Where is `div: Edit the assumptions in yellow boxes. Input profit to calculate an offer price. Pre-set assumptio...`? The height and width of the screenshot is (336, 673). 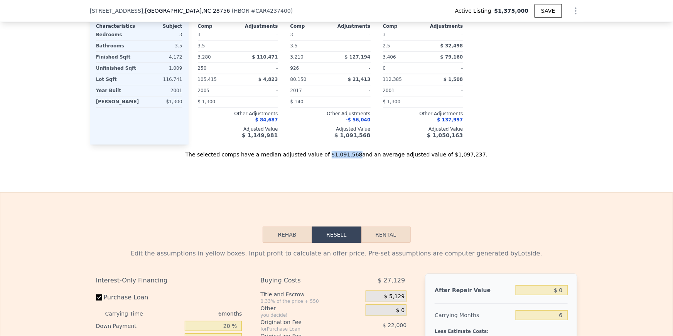 div: Edit the assumptions in yellow boxes. Input profit to calculate an offer price. Pre-set assumptio... is located at coordinates (337, 254).